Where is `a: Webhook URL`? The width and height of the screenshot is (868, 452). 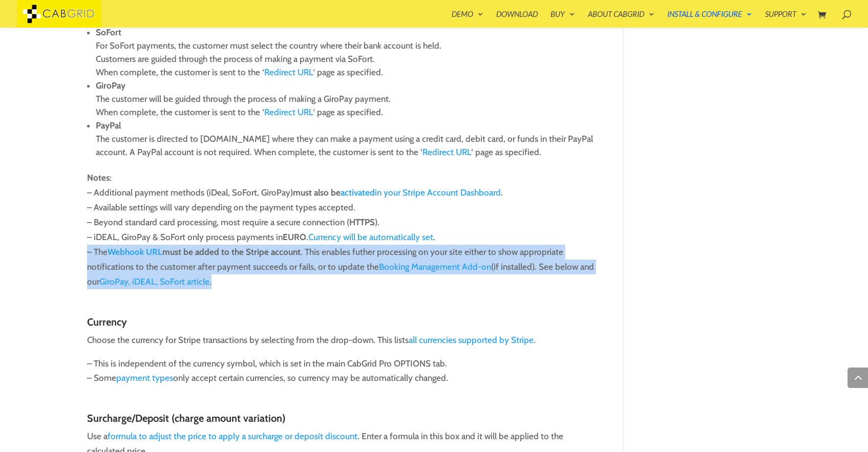 a: Webhook URL is located at coordinates (135, 252).